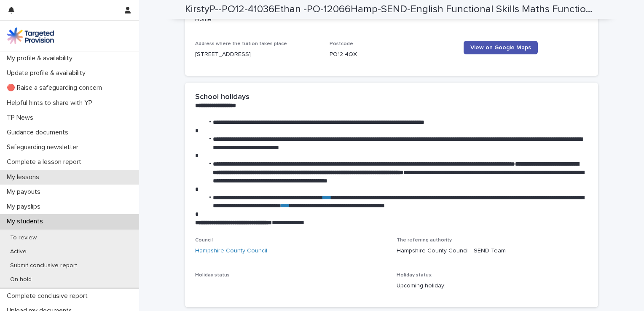 Image resolution: width=644 pixels, height=311 pixels. Describe the element at coordinates (49, 295) in the screenshot. I see `p: Complete conclusive report` at that location.